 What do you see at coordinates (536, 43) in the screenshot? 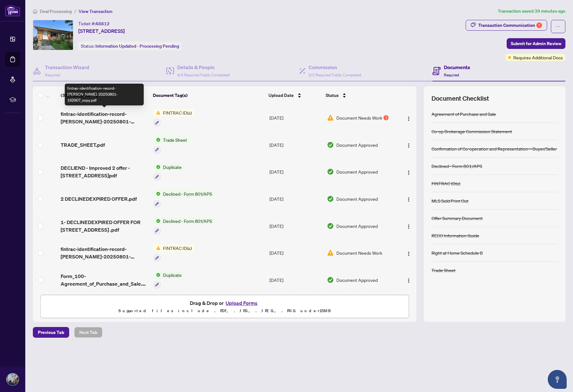
I see `button: Submit for Admin Review` at bounding box center [536, 43].